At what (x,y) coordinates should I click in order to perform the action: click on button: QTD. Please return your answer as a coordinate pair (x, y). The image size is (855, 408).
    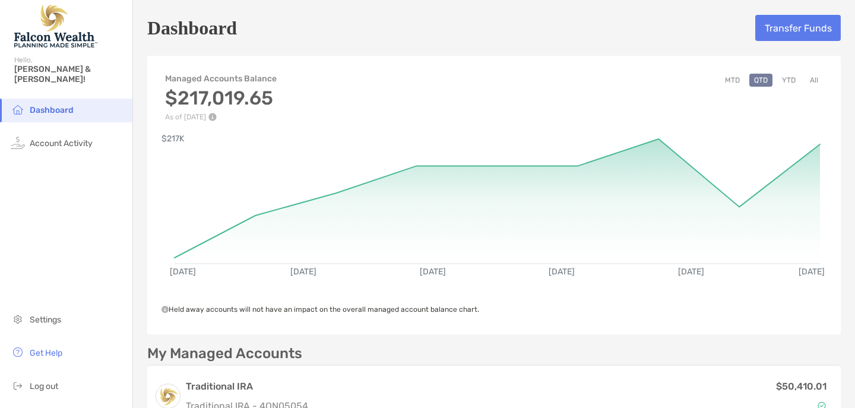
    Looking at the image, I should click on (761, 80).